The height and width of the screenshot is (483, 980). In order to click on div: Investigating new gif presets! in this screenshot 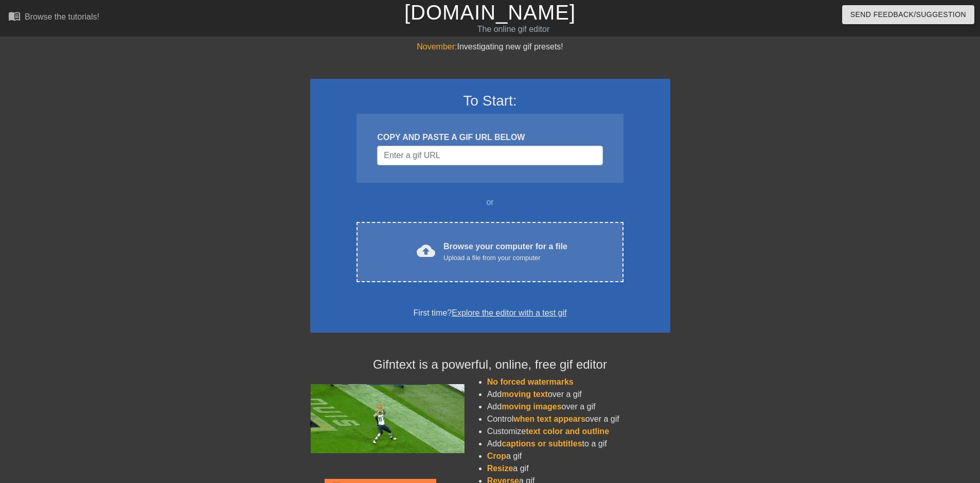, I will do `click(490, 47)`.